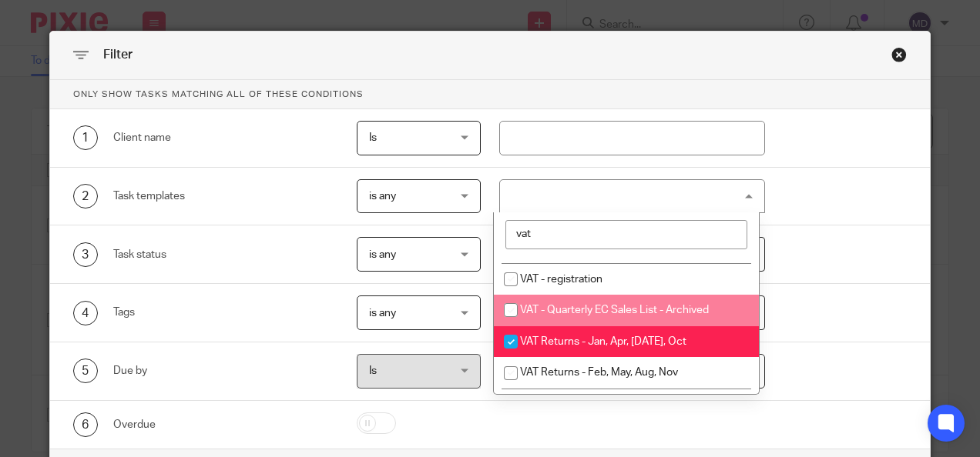 This screenshot has height=457, width=980. What do you see at coordinates (598, 372) in the screenshot?
I see `span: VAT Returns - Feb, May, Aug, Nov` at bounding box center [598, 372].